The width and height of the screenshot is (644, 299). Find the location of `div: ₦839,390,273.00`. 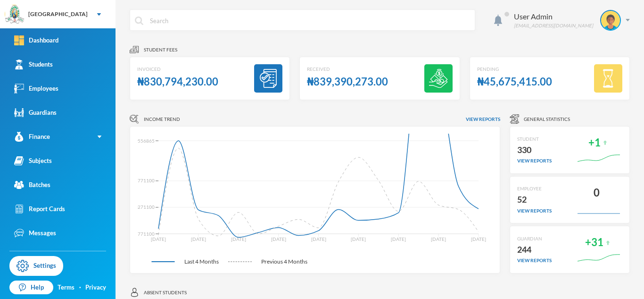

div: ₦839,390,273.00 is located at coordinates (348, 82).